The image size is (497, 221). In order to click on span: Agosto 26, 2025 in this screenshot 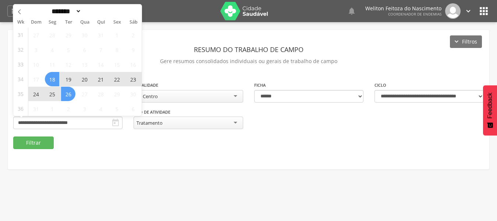, I will do `click(68, 94)`.